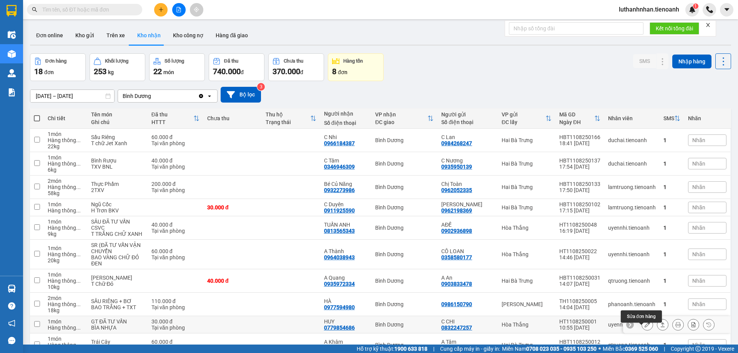 The width and height of the screenshot is (738, 353). What do you see at coordinates (580, 322) in the screenshot?
I see `div: HT1108250001` at bounding box center [580, 322].